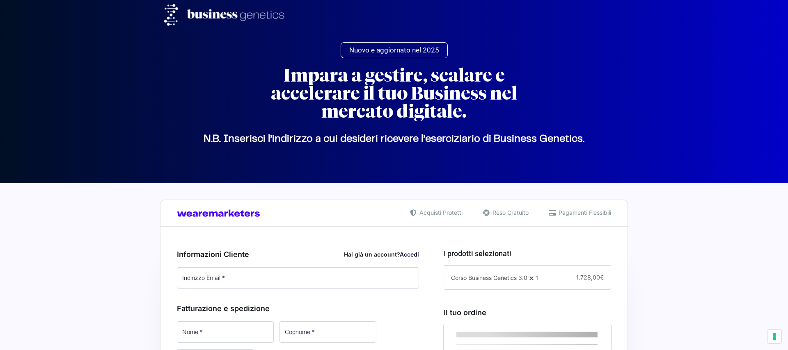  I want to click on button: Le tue preferenze relative al consenso per le tecnologie di tracciamento, so click(774, 337).